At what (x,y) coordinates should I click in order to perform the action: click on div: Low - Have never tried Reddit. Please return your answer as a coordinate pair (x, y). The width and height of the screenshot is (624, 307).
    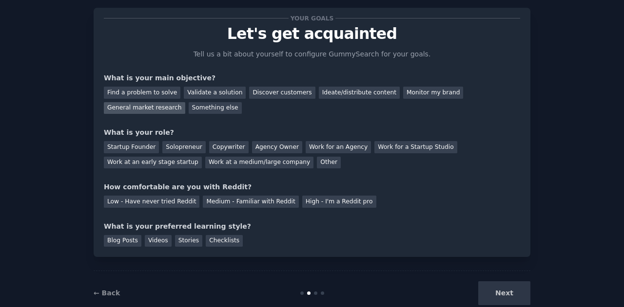
    Looking at the image, I should click on (152, 202).